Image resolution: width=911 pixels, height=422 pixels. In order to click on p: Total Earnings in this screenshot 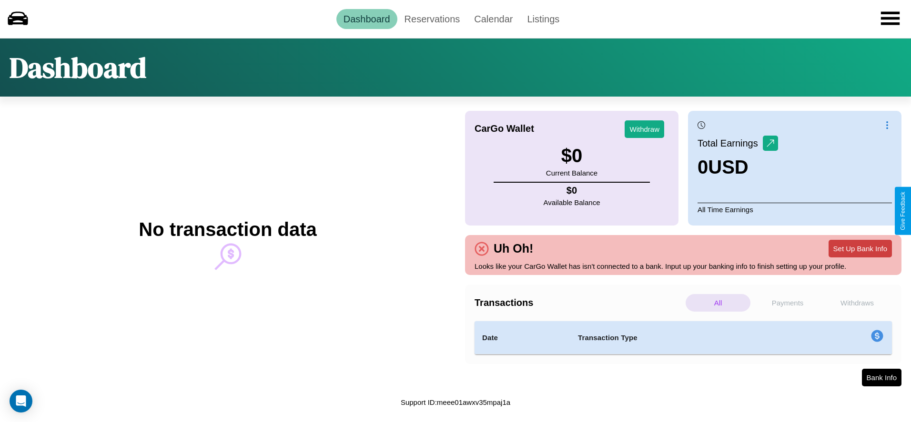, I will do `click(730, 143)`.